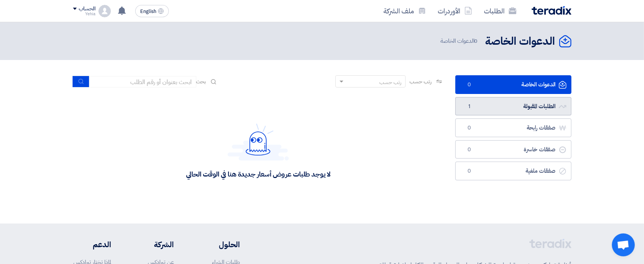  I want to click on li: الدعم, so click(92, 244).